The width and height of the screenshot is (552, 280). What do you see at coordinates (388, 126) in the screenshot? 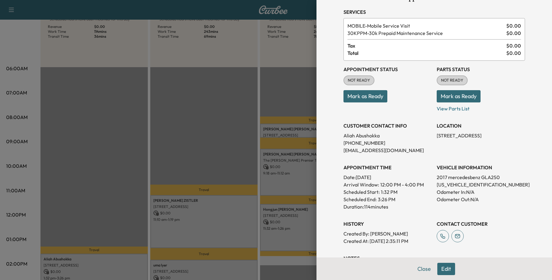
I see `h3: CUSTOMER CONTACT INFO` at bounding box center [388, 126].